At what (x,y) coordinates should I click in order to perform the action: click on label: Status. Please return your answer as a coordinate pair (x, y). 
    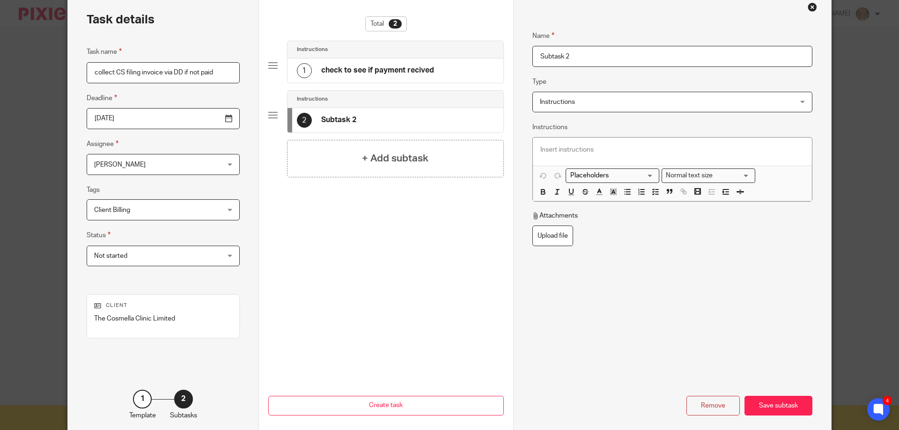
    Looking at the image, I should click on (98, 235).